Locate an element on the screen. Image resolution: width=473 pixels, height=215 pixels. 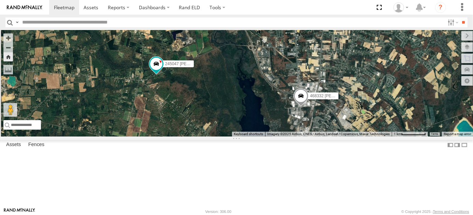
button: Drag Pegman onto the map to open Street View is located at coordinates (10, 110).